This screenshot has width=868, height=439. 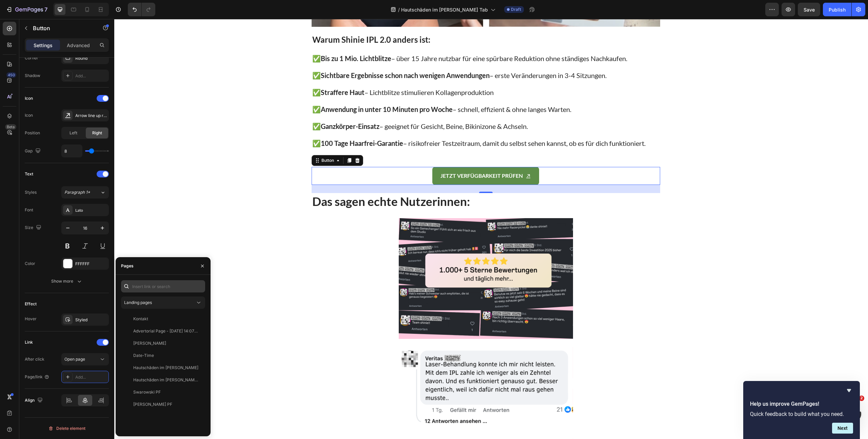 I want to click on span: ✅ – erste Veränderungen in 3-4 Sitzungen., so click(x=345, y=57).